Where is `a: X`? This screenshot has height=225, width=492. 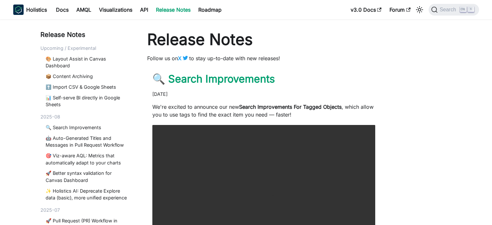 a: X is located at coordinates (184, 58).